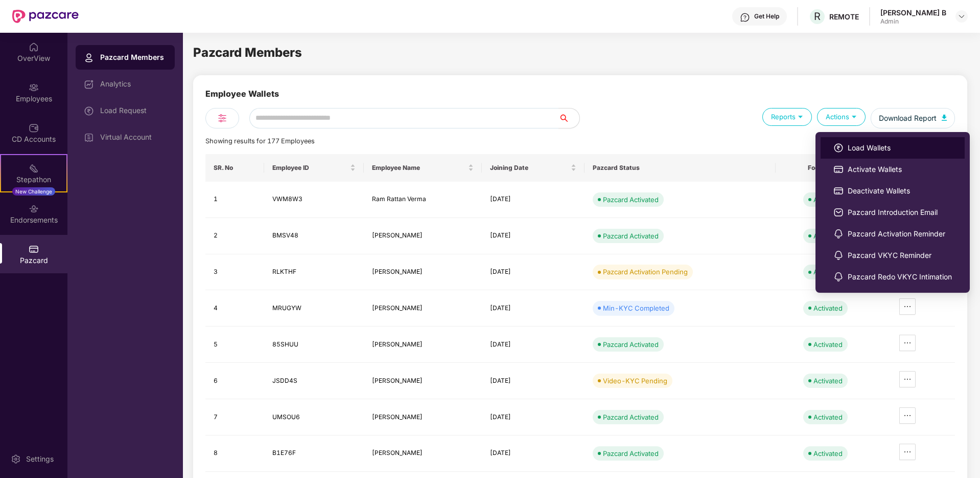 This screenshot has width=980, height=478. Describe the element at coordinates (248, 52) in the screenshot. I see `span: Pazcard Members` at that location.